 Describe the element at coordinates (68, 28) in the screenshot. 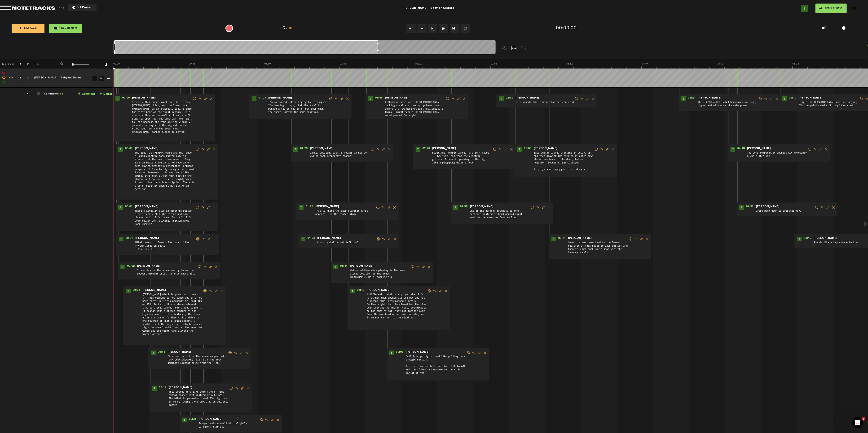

I see `span: New Comment` at that location.